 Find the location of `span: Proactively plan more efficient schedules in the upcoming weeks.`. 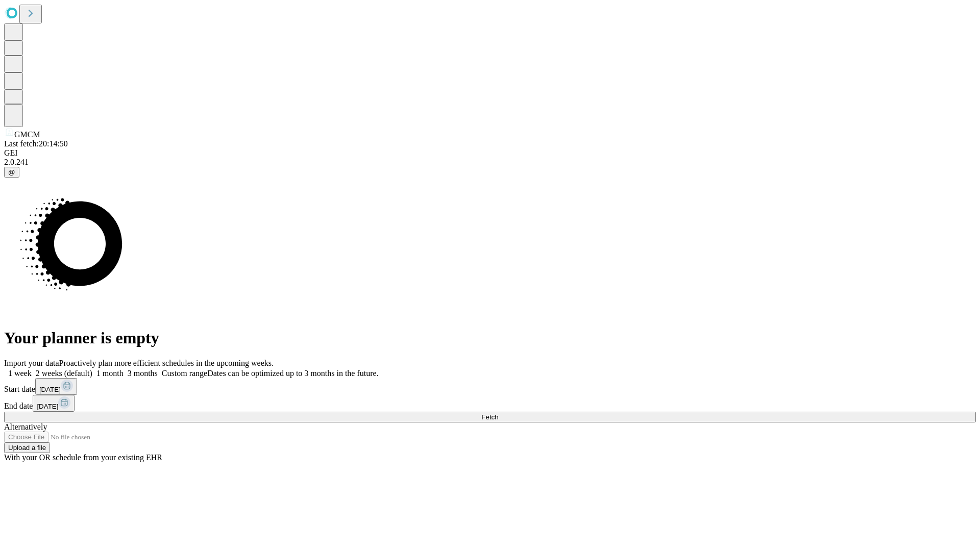

span: Proactively plan more efficient schedules in the upcoming weeks. is located at coordinates (167, 363).